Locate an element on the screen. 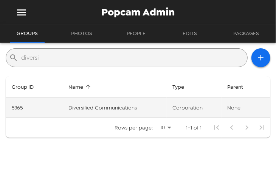 This screenshot has width=276, height=185. div: 10 is located at coordinates (165, 127).